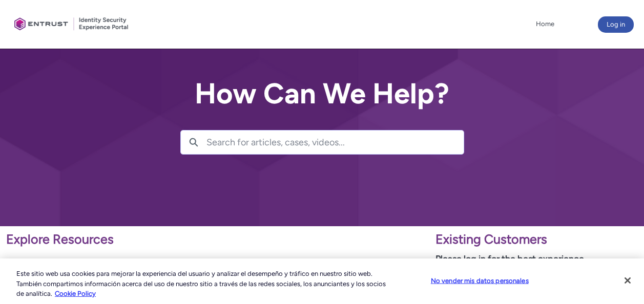 The height and width of the screenshot is (304, 644). Describe the element at coordinates (323, 94) in the screenshot. I see `h2: How Can We Help?` at that location.